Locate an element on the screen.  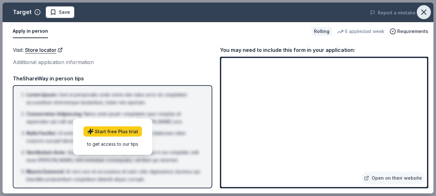
button: Requirements is located at coordinates (409, 31).